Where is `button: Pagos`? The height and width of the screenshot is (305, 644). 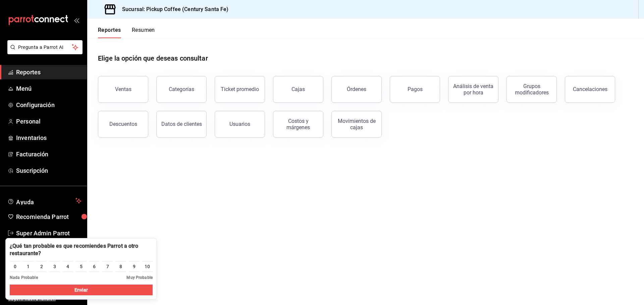
button: Pagos is located at coordinates (415, 89).